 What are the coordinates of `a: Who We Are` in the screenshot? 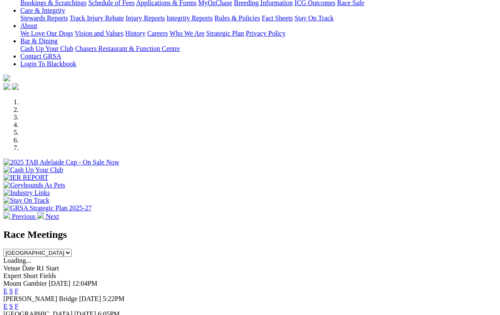 It's located at (187, 33).